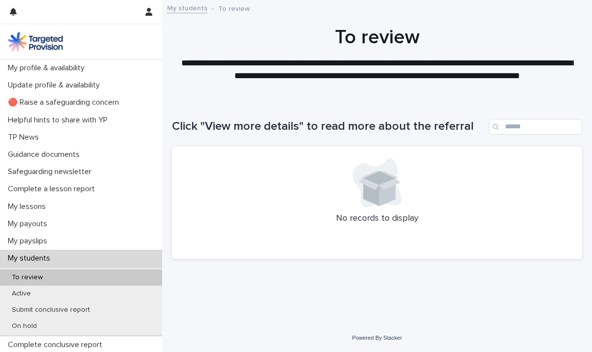  What do you see at coordinates (46, 154) in the screenshot?
I see `p: Guidance documents` at bounding box center [46, 154].